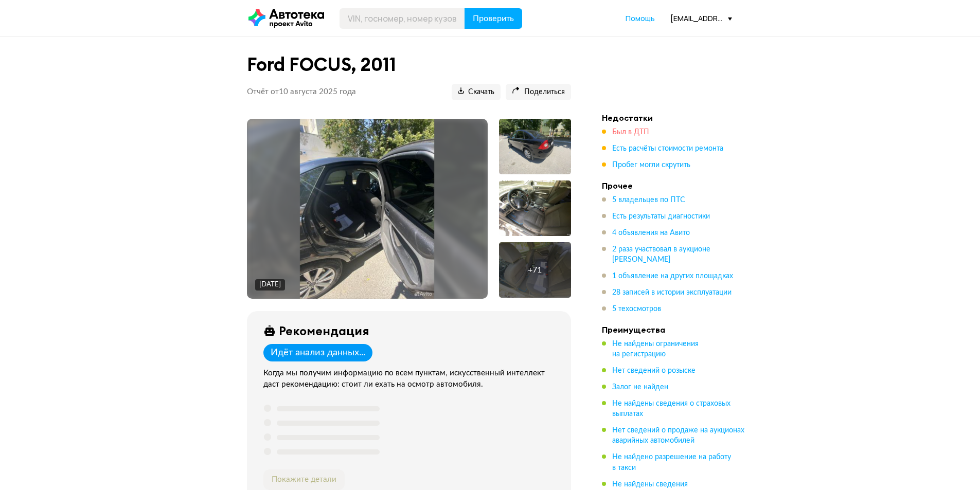 Image resolution: width=980 pixels, height=490 pixels. What do you see at coordinates (648, 200) in the screenshot?
I see `span: 5 владельцев по ПТС` at bounding box center [648, 200].